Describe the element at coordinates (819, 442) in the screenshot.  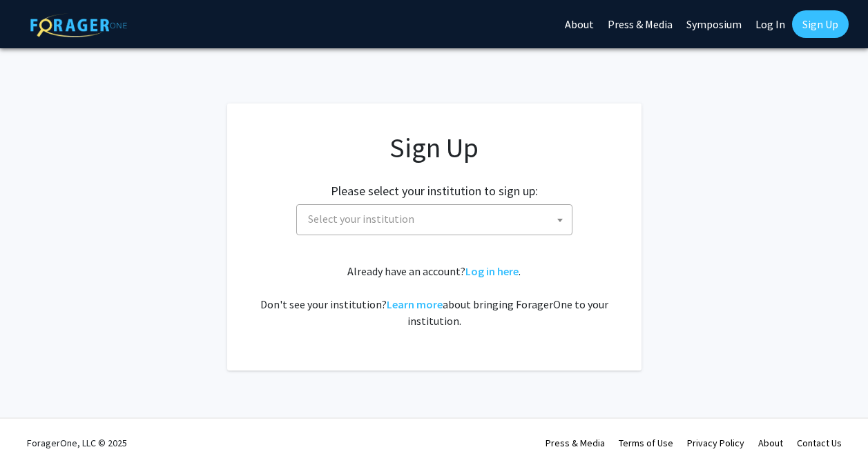
I see `a: Contact Us` at that location.